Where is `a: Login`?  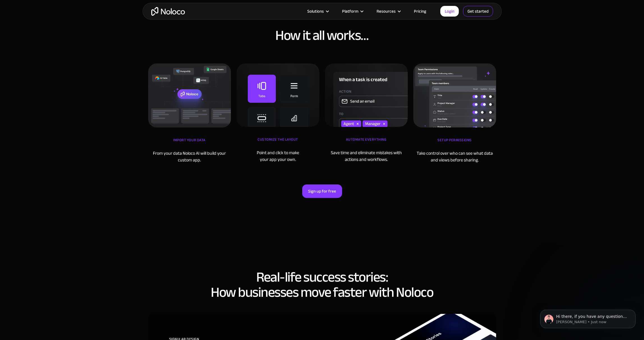 a: Login is located at coordinates (450, 11).